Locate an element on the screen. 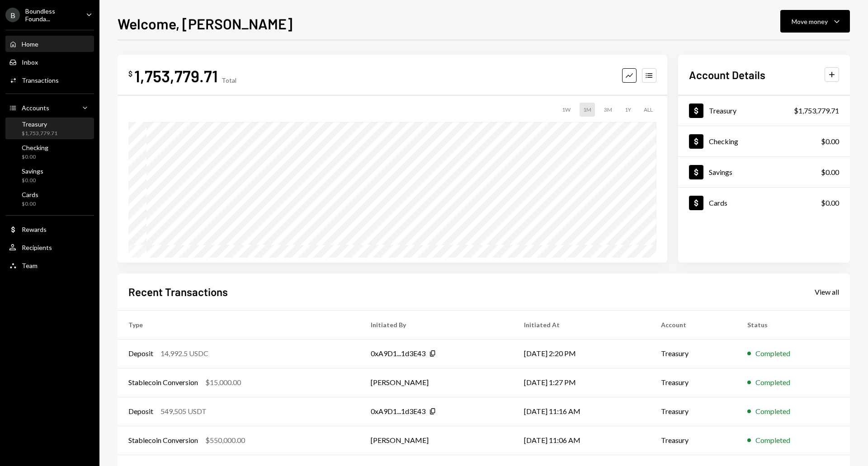 The width and height of the screenshot is (868, 466). th: Account is located at coordinates (693, 325).